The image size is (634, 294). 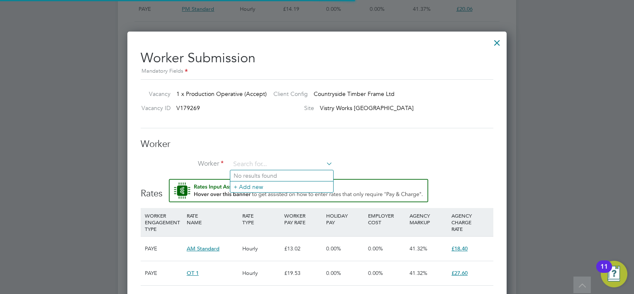 What do you see at coordinates (282, 186) in the screenshot?
I see `li: + Add new` at bounding box center [282, 186].